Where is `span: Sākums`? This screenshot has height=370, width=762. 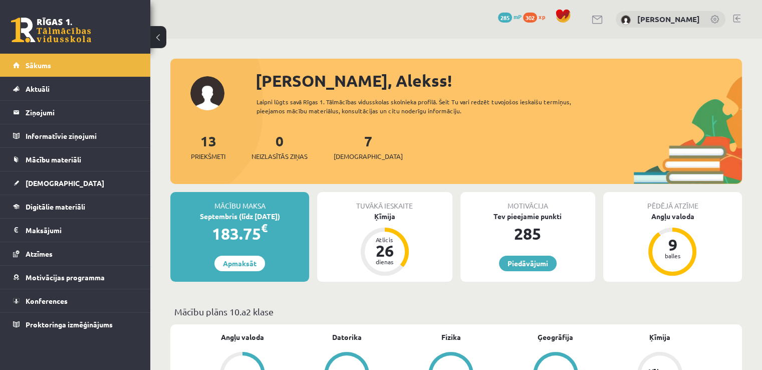
span: Sākums is located at coordinates (38, 65).